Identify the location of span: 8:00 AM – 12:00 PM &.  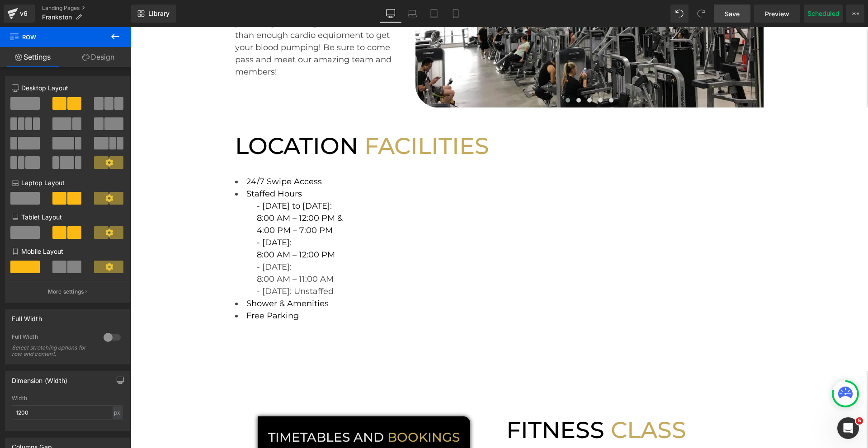
(169, 191).